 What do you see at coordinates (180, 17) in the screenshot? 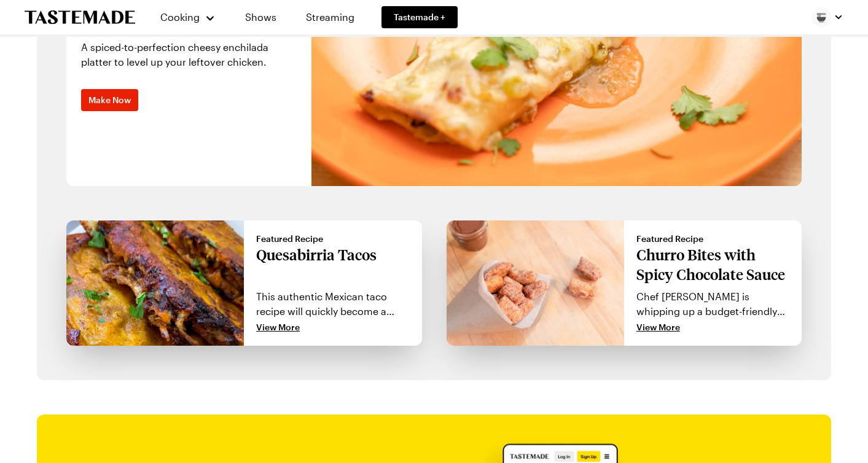
I see `span: Cooking` at bounding box center [180, 17].